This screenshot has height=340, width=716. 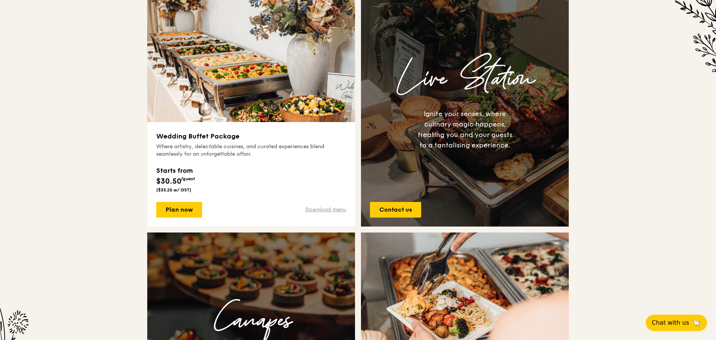 What do you see at coordinates (176, 171) in the screenshot?
I see `div: Starts from` at bounding box center [176, 171].